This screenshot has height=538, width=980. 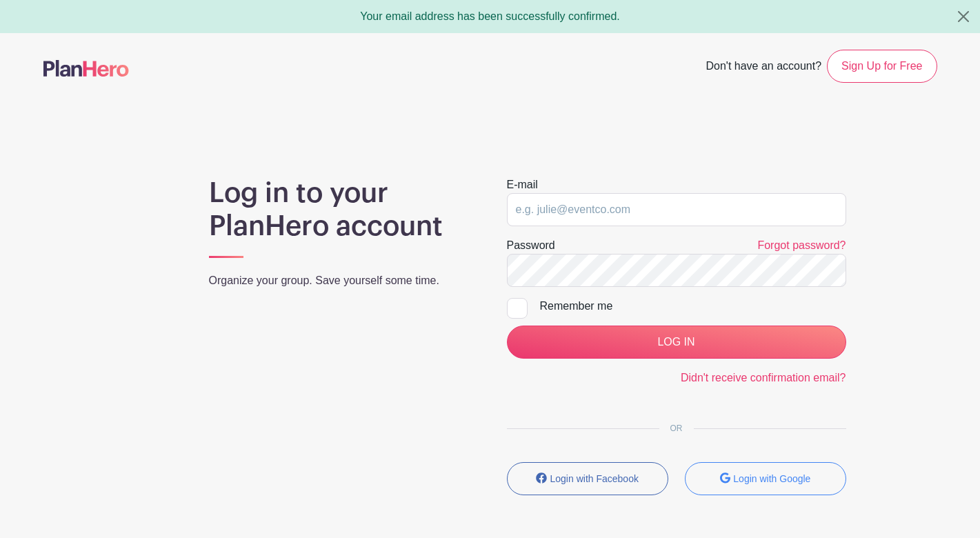 What do you see at coordinates (531, 246) in the screenshot?
I see `label: Password` at bounding box center [531, 246].